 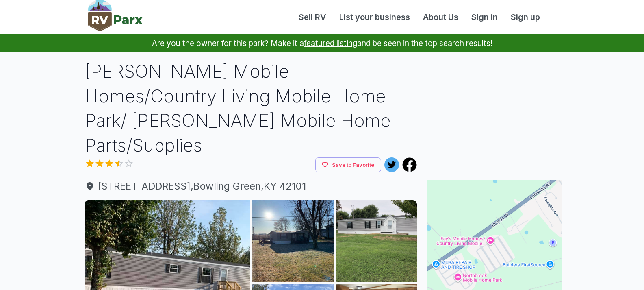 What do you see at coordinates (375, 17) in the screenshot?
I see `a: List your business` at bounding box center [375, 17].